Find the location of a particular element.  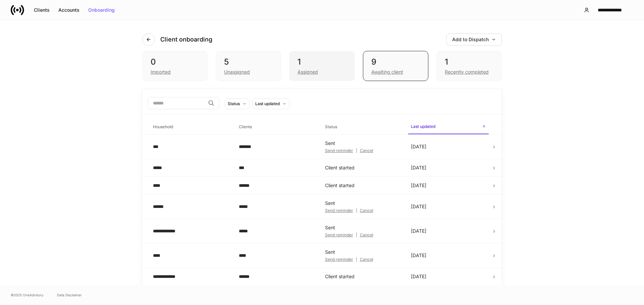

div: Clients is located at coordinates (41, 10).